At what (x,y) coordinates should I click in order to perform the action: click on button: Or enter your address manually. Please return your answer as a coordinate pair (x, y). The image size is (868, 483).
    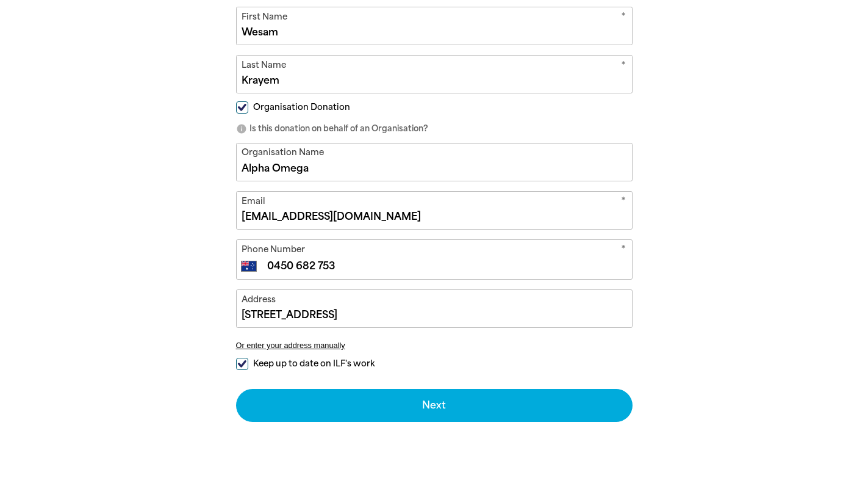
    Looking at the image, I should click on (434, 345).